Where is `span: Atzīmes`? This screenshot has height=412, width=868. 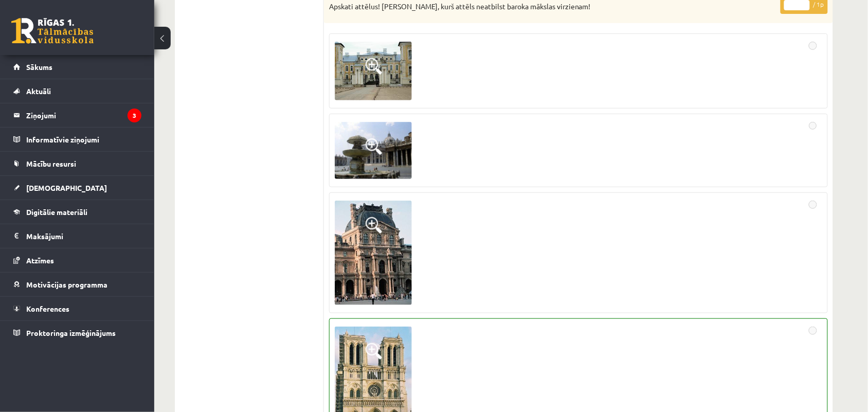 span: Atzīmes is located at coordinates (40, 260).